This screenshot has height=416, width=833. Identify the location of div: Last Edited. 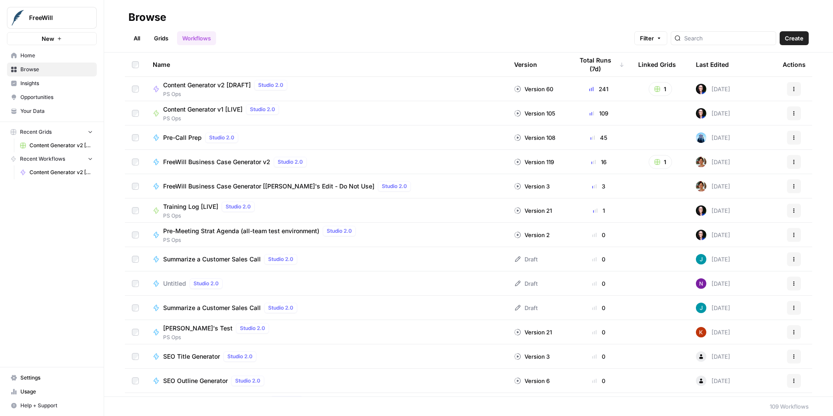
(713, 64).